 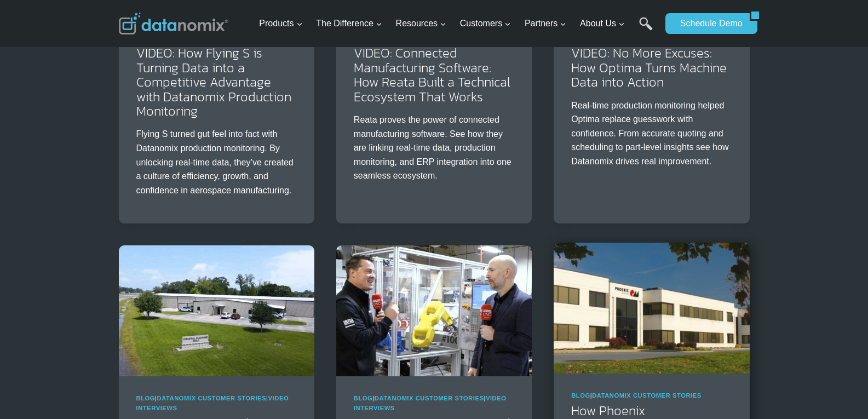 What do you see at coordinates (280, 24) in the screenshot?
I see `span: Products` at bounding box center [280, 24].